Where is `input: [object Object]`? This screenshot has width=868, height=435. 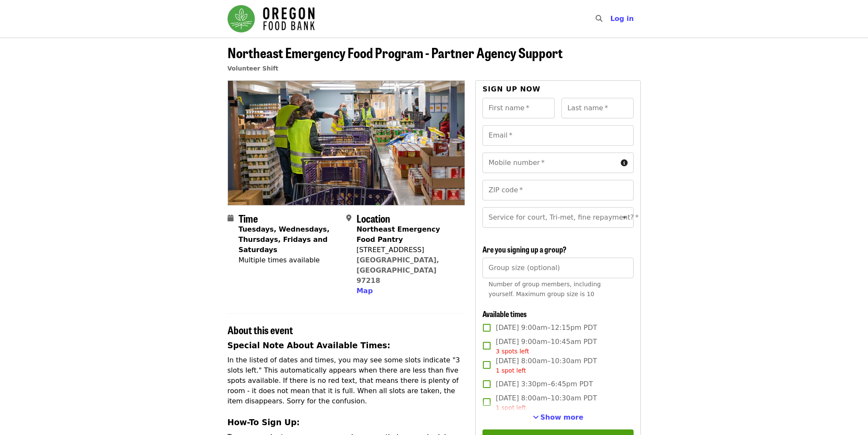
input: [object Object] is located at coordinates (558, 268).